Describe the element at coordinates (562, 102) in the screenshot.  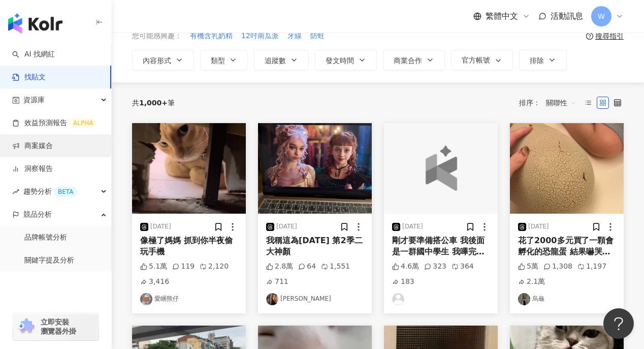
I see `span: 關聯性` at that location.